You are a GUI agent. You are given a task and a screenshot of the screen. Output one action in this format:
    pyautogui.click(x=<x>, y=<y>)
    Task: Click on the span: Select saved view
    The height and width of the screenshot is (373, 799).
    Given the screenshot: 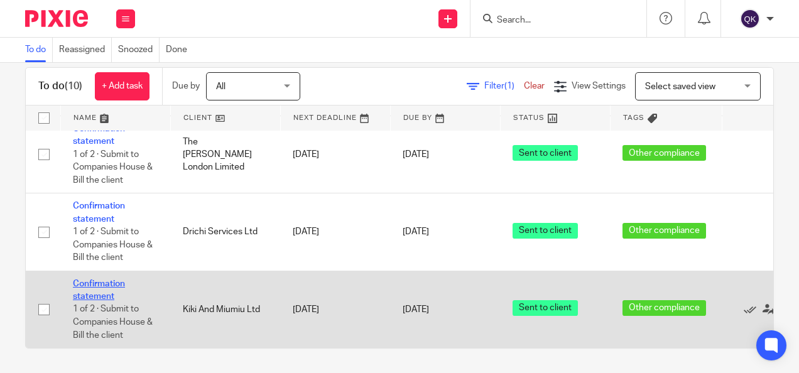 What is the action you would take?
    pyautogui.click(x=681, y=87)
    